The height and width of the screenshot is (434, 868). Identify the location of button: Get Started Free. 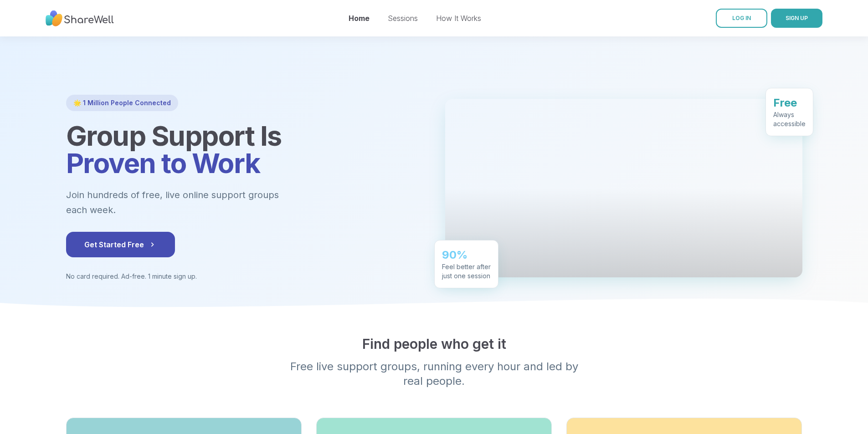
(120, 244).